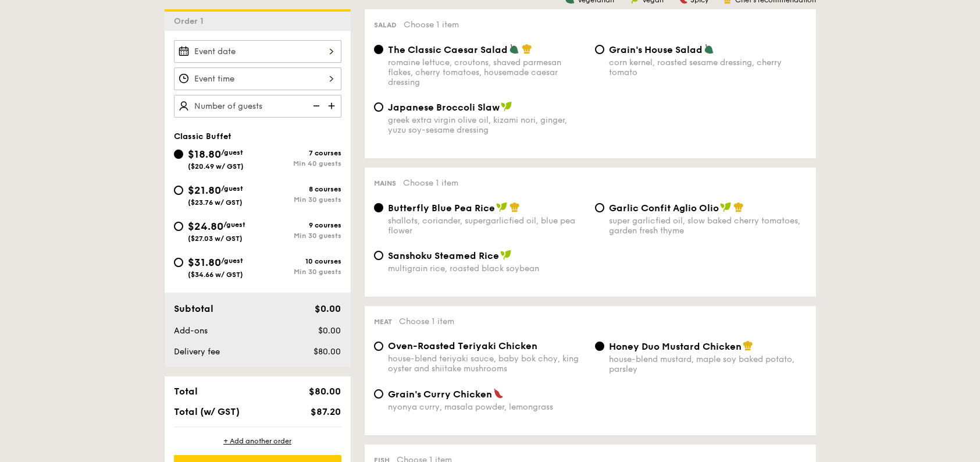  I want to click on div: 9 courses, so click(300, 225).